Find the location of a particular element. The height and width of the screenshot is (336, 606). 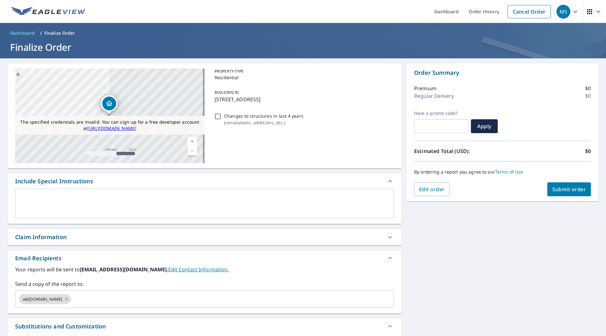

p: Residential is located at coordinates (303, 77).